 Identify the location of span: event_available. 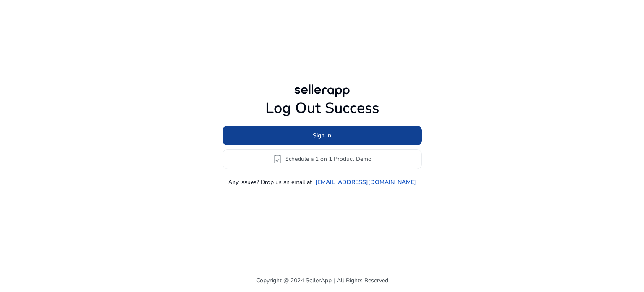
(277, 159).